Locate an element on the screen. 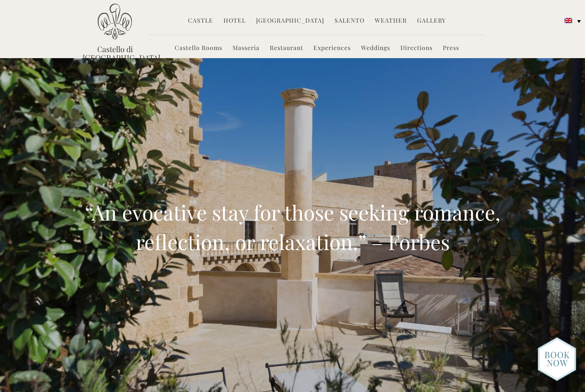 The image size is (585, 392). img: English is located at coordinates (568, 20).